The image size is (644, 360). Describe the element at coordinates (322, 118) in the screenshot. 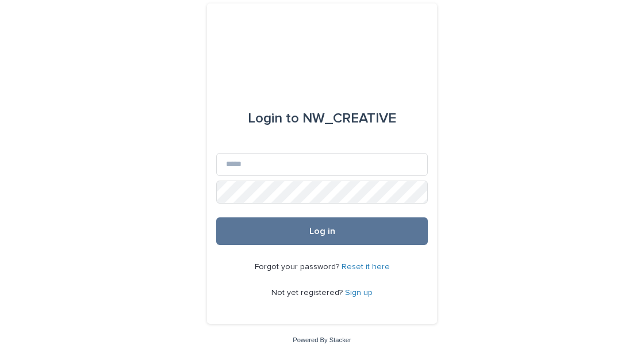

I see `div: NW_CREATIVE` at that location.